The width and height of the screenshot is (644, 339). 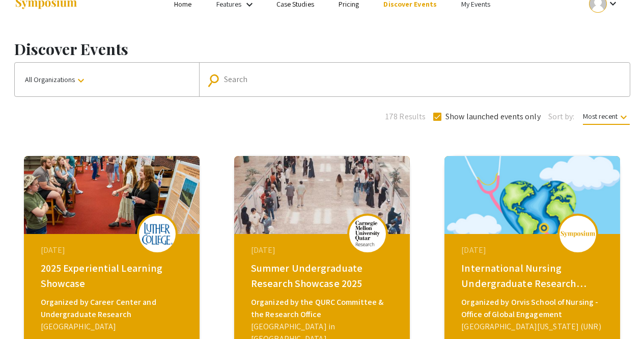 I want to click on span: Sort by:, so click(x=562, y=117).